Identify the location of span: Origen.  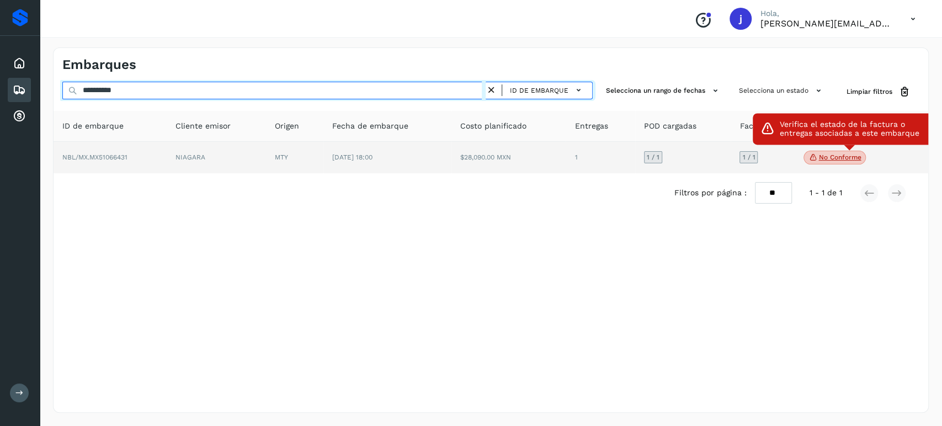
(287, 126).